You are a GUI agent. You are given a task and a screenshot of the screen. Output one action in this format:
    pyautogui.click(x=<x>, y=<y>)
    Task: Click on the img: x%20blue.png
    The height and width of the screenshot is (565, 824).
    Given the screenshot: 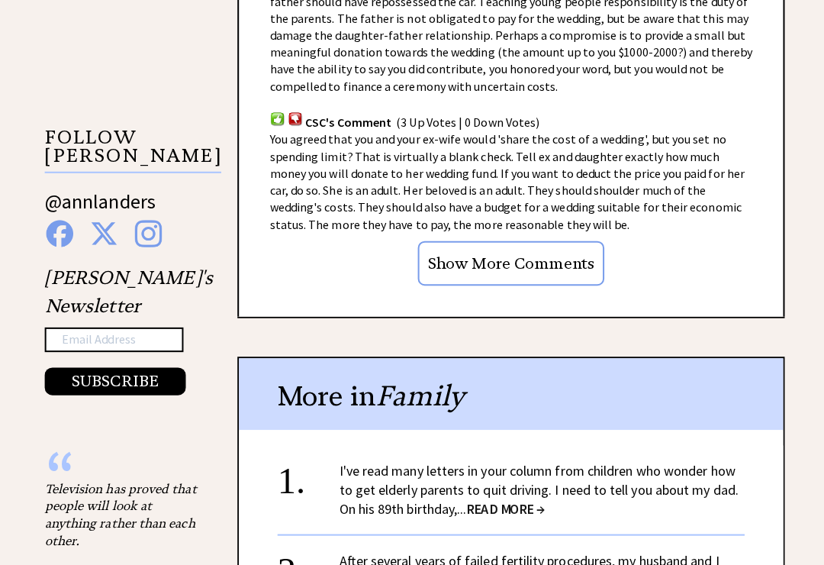 What is the action you would take?
    pyautogui.click(x=105, y=230)
    